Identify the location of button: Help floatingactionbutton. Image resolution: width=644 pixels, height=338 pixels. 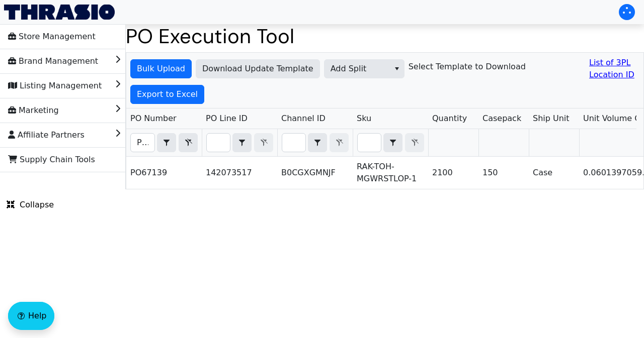
(31, 316).